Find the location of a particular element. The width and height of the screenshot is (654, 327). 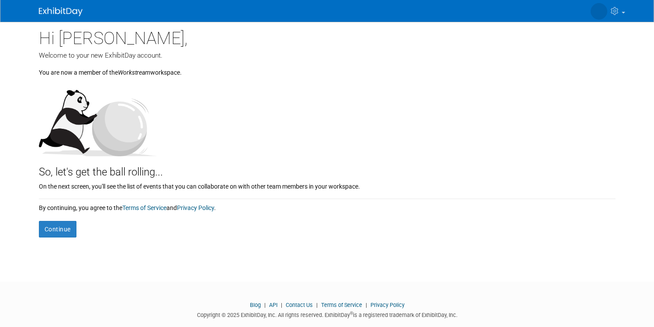

div: You are now a member of the workspace. is located at coordinates (327, 69).